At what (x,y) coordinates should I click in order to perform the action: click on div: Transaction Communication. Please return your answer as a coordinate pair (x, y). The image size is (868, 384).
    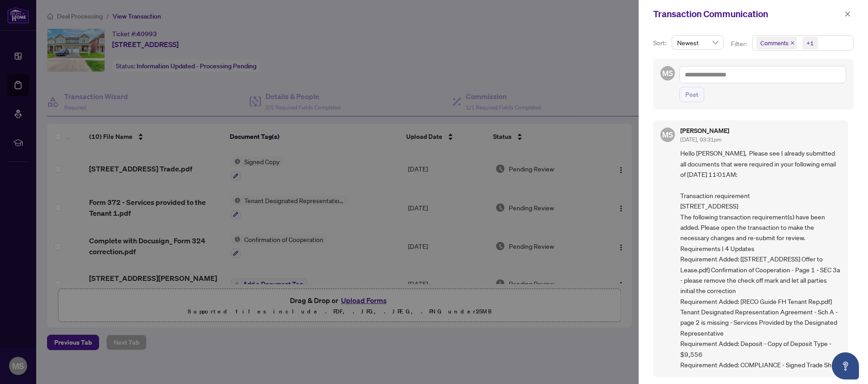
    Looking at the image, I should click on (747, 14).